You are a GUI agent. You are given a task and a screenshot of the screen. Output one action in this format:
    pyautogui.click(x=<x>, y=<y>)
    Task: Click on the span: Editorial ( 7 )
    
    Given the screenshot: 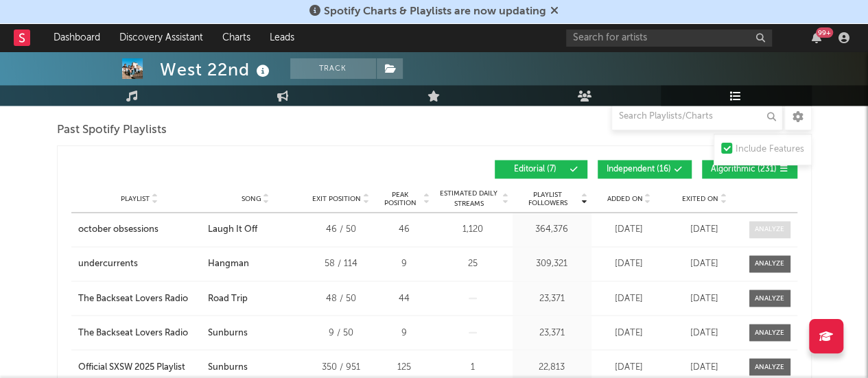 What is the action you would take?
    pyautogui.click(x=535, y=170)
    